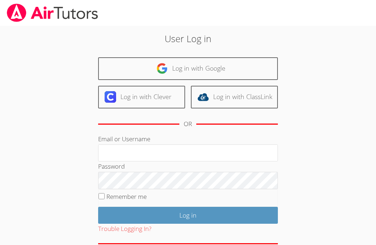 The image size is (376, 245). What do you see at coordinates (188, 68) in the screenshot?
I see `a: Log in with Google` at bounding box center [188, 68].